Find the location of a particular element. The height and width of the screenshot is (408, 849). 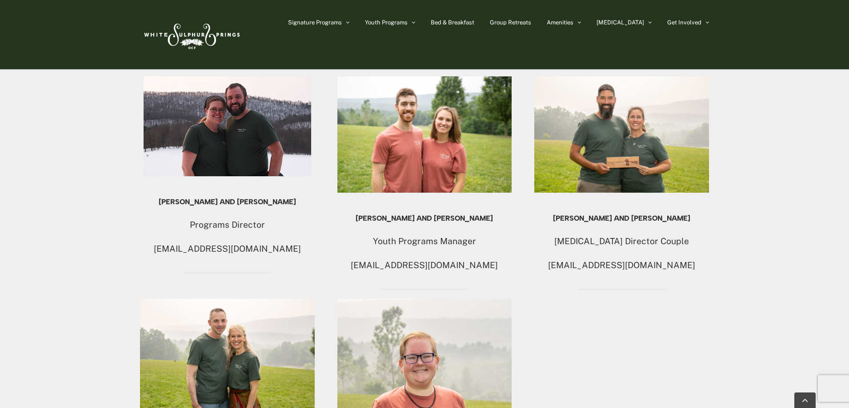

img: DSC02100-Edit is located at coordinates (424, 135).